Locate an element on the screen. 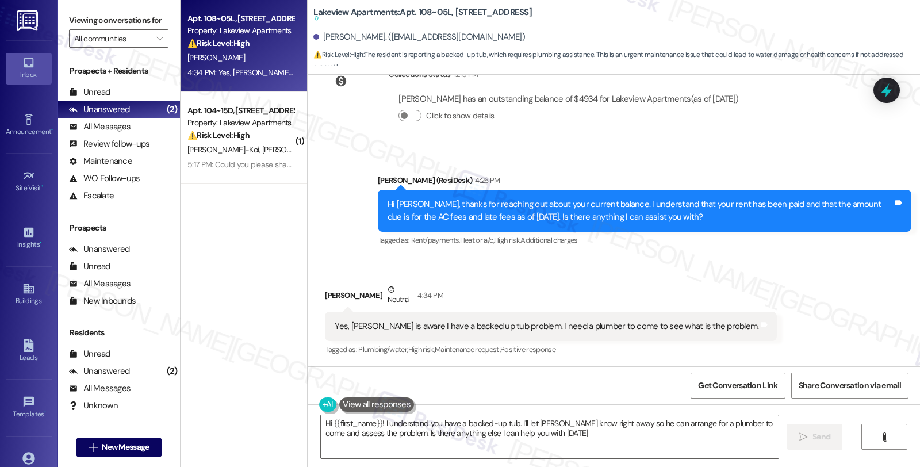  button: Get Conversation Link is located at coordinates (738, 385).